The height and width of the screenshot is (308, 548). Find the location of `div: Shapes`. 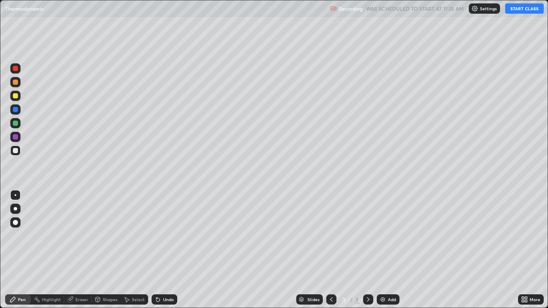

div: Shapes is located at coordinates (110, 300).